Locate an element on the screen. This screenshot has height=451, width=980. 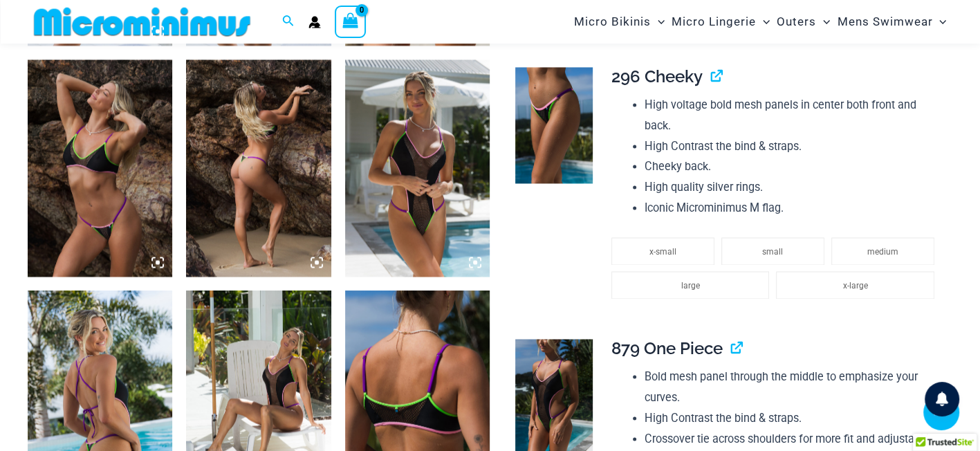
nav: Site Navigation is located at coordinates (760, 21).